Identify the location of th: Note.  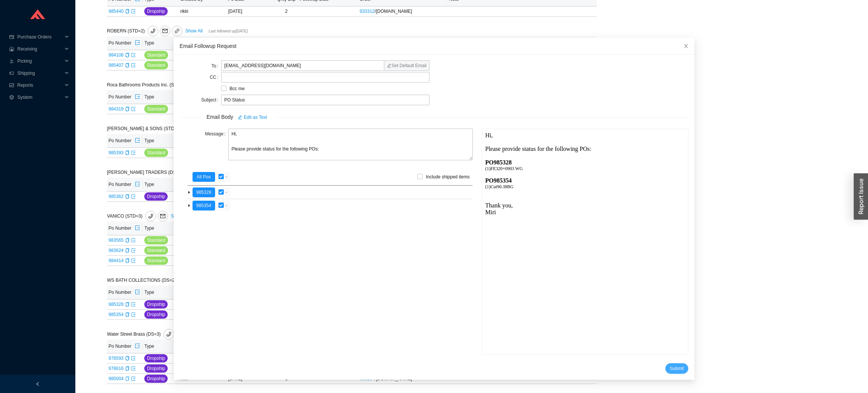
(522, 43).